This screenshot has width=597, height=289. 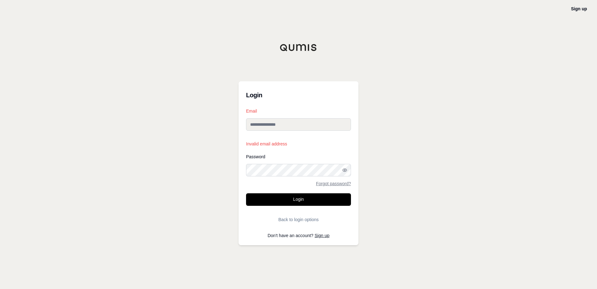 I want to click on p: Invalid email address, so click(x=299, y=144).